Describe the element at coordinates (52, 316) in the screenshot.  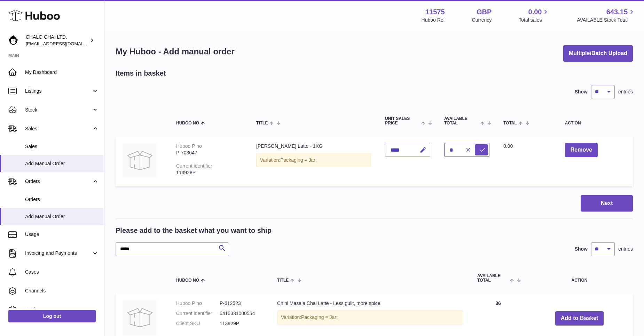
I see `a: Log out` at that location.